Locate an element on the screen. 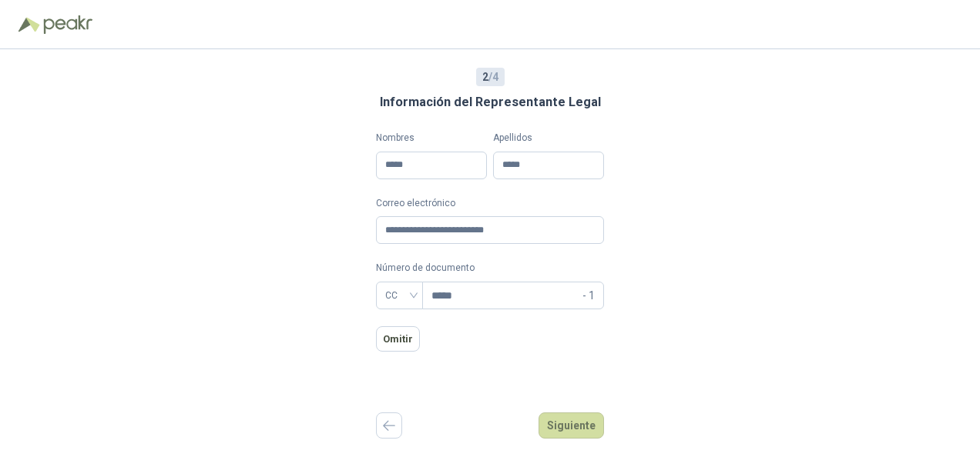 The image size is (980, 457). p: Número de documento is located at coordinates (490, 268).